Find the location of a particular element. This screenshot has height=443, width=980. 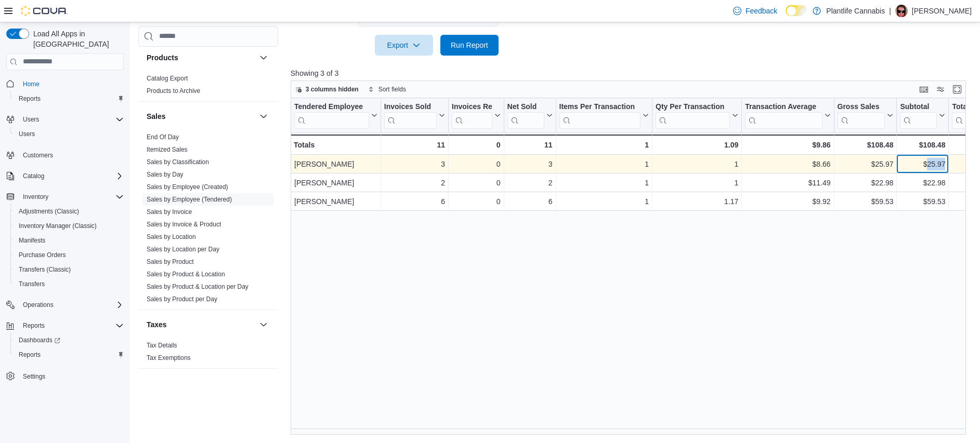

div: Gross Sales is located at coordinates (861, 106).